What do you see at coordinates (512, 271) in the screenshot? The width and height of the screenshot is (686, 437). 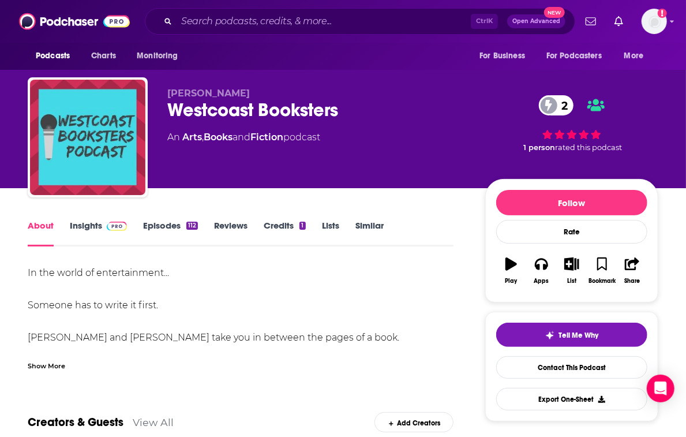 I see `button: Play` at bounding box center [512, 271].